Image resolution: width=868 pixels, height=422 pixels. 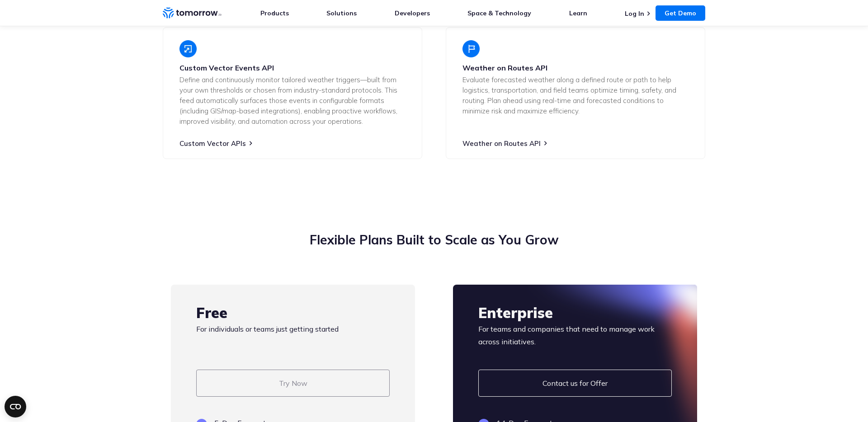 I want to click on a: Weather on Routes API, so click(x=501, y=143).